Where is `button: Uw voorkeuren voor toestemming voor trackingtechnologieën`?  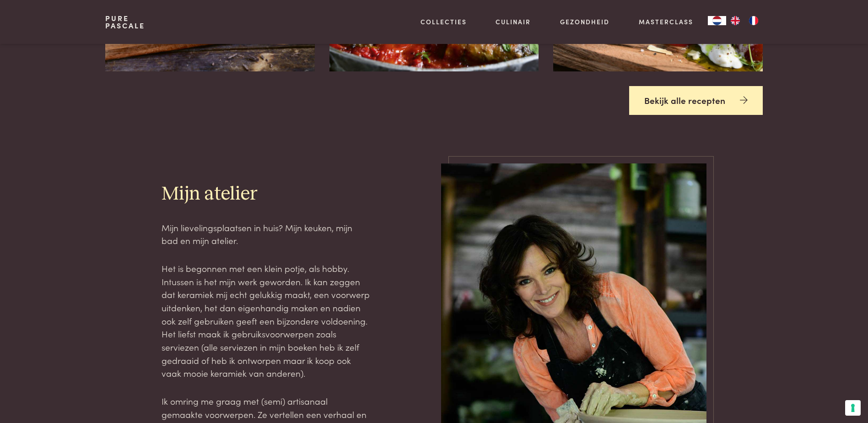 button: Uw voorkeuren voor toestemming voor trackingtechnologieën is located at coordinates (853, 408).